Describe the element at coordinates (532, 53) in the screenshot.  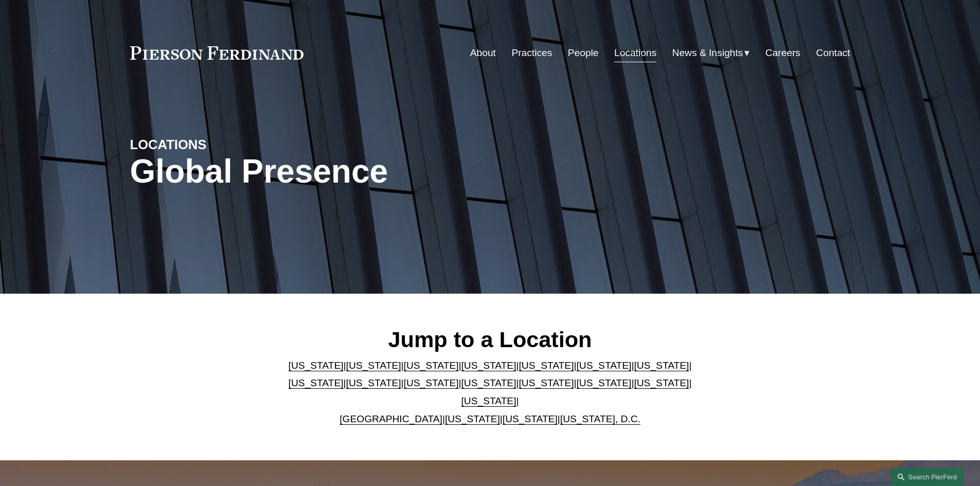
I see `a: Practices` at that location.